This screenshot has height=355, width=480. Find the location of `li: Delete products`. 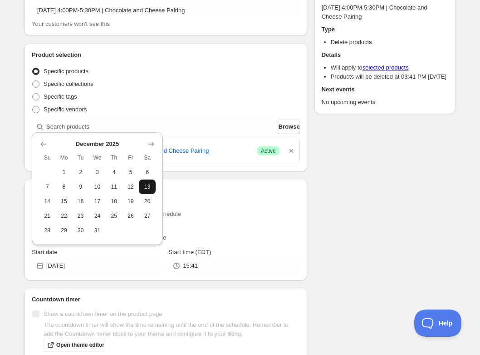

li: Delete products is located at coordinates (390, 42).